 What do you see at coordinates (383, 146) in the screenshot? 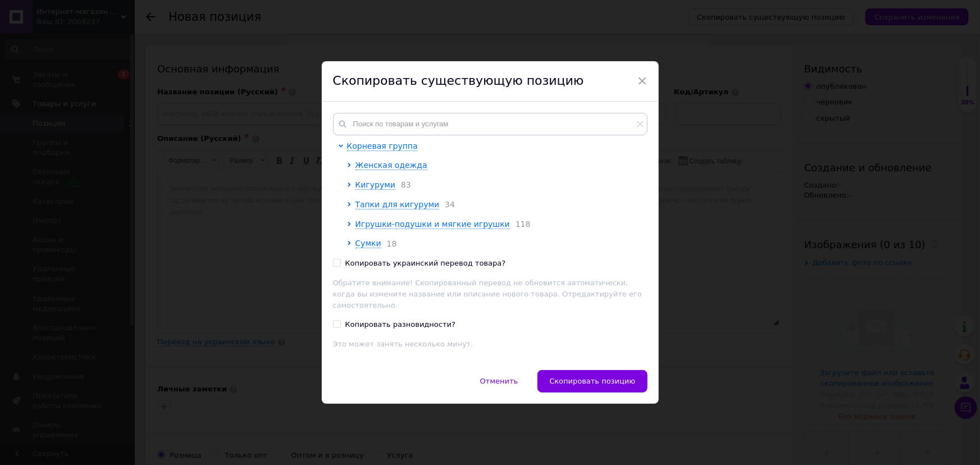
I see `span: Корневая группа` at bounding box center [383, 146].